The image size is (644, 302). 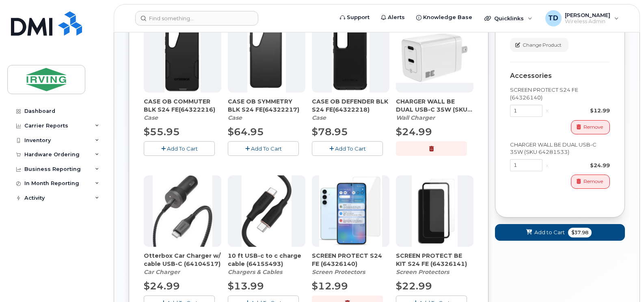 I want to click on div: CASE OB DEFENDER BLK S24 FE(64322218), so click(x=350, y=110).